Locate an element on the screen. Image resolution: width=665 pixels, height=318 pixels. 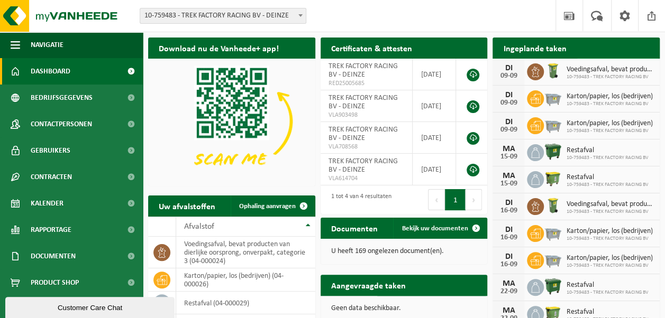
span: VLA614704 is located at coordinates (367, 179).